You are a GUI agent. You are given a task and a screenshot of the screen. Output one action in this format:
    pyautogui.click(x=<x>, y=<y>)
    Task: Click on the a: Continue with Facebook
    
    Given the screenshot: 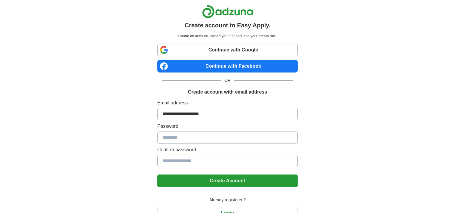 What is the action you would take?
    pyautogui.click(x=227, y=66)
    